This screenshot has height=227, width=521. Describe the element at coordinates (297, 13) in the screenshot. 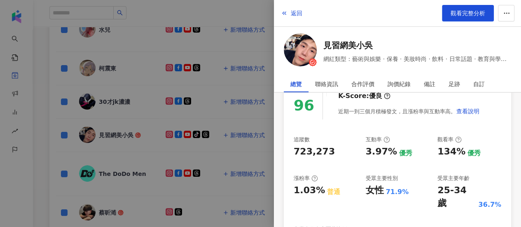

I see `span: 返回` at that location.